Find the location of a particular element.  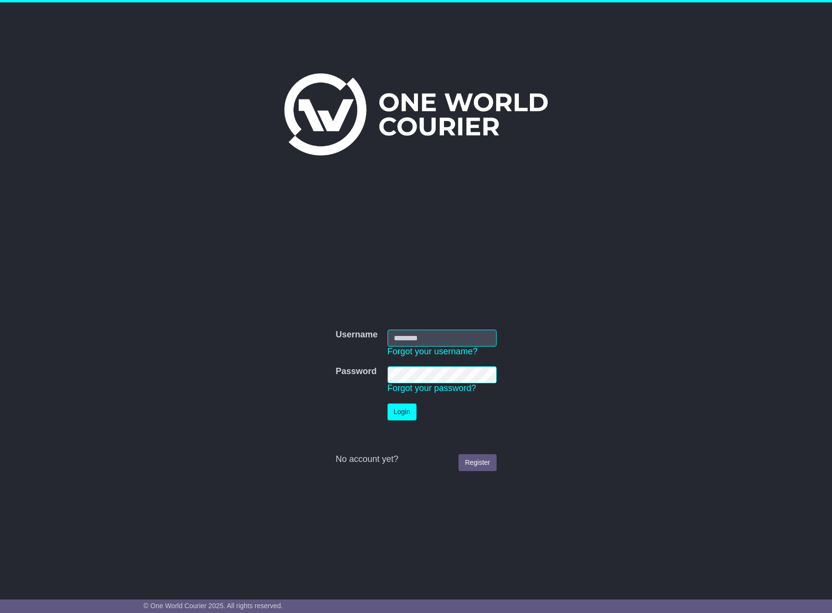

img: One World is located at coordinates (416, 114).